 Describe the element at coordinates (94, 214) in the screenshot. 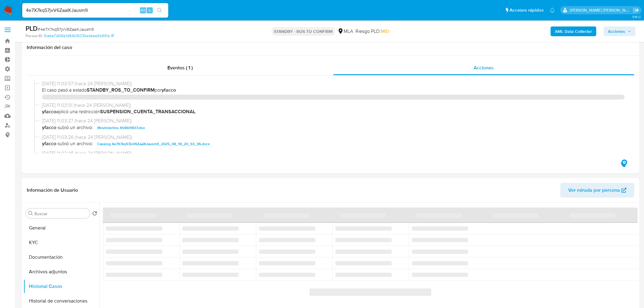

I see `button: Volver al orden por defecto` at that location.